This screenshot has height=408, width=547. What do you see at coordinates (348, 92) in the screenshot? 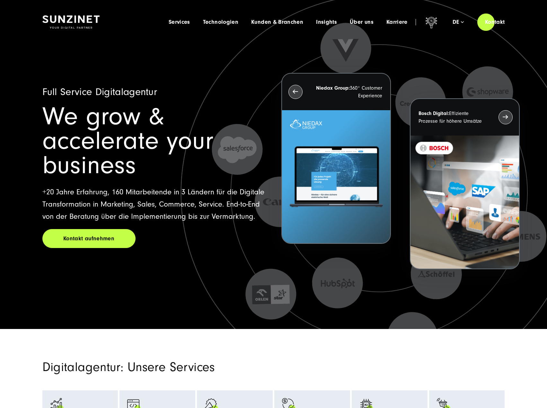
I see `p: 360° Customer Experience` at bounding box center [348, 92].